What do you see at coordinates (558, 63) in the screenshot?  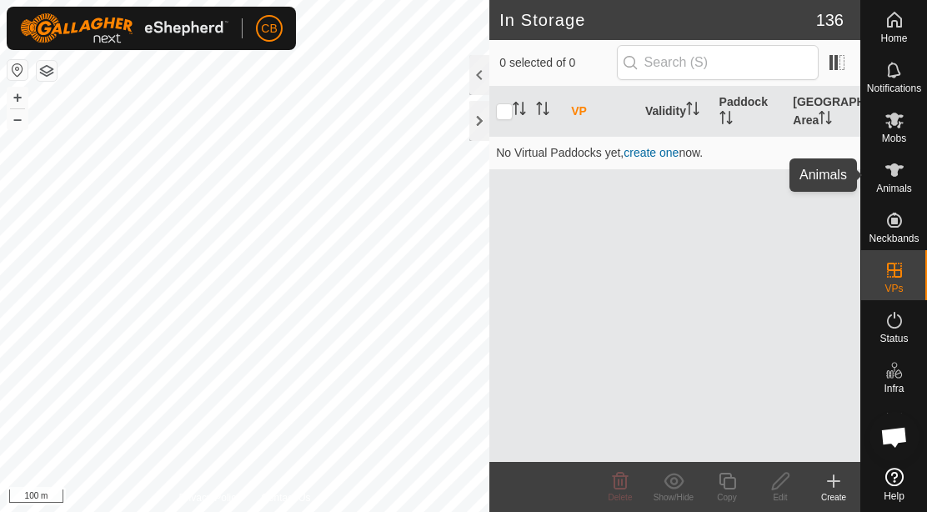 I see `span: 0 selected of 0` at bounding box center [558, 63].